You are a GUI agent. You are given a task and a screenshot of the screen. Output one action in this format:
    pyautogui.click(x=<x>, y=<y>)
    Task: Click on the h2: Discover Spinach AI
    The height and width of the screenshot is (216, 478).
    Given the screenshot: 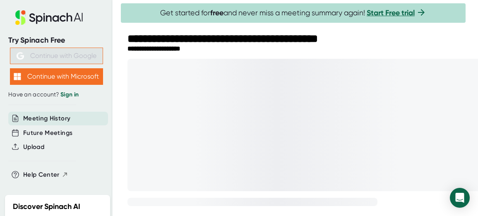 What is the action you would take?
    pyautogui.click(x=46, y=207)
    